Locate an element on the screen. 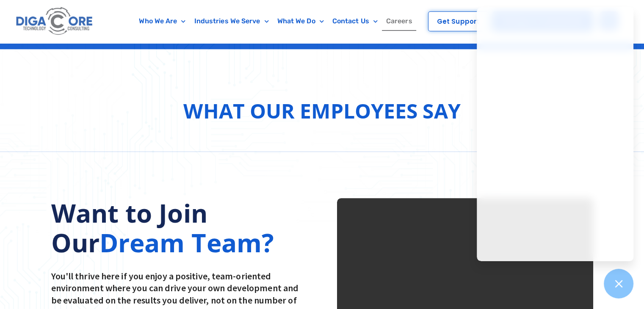  a: What We Do is located at coordinates (301, 21).